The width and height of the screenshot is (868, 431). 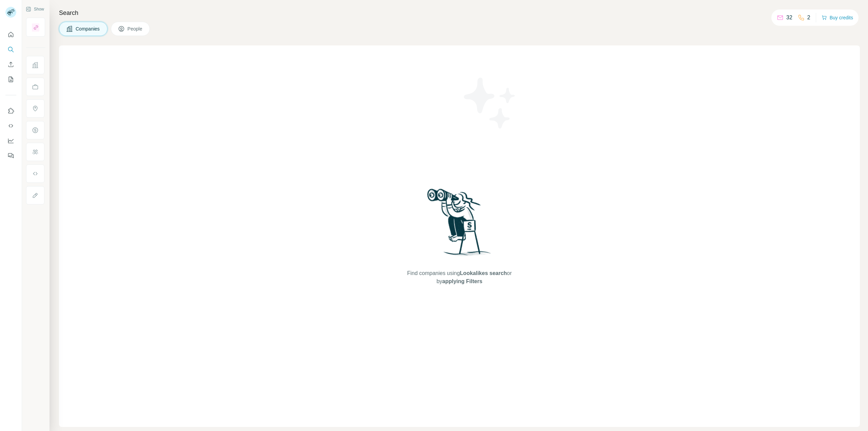 I want to click on button: Feedback, so click(x=11, y=156).